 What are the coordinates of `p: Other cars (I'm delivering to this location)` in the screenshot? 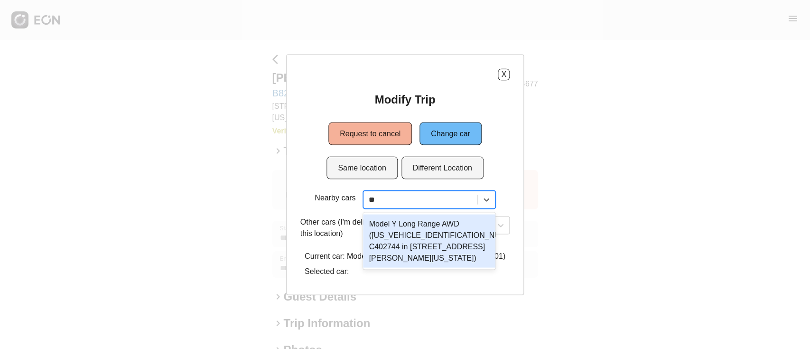 It's located at (350, 227).